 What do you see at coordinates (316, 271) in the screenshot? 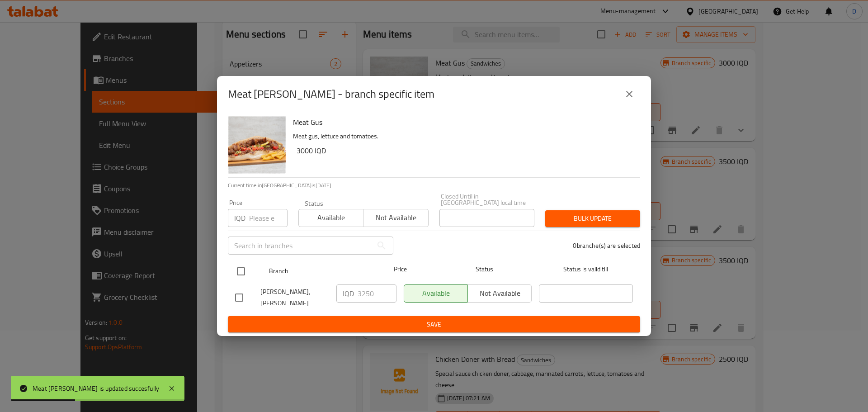
I see `span: Branch` at bounding box center [316, 271].